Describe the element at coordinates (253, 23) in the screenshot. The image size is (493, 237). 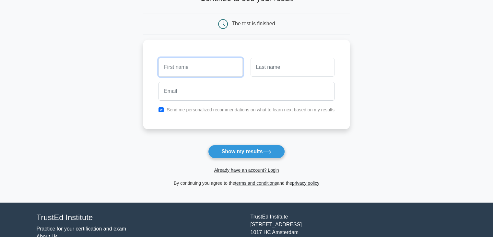
I see `div: The test is finished` at that location.